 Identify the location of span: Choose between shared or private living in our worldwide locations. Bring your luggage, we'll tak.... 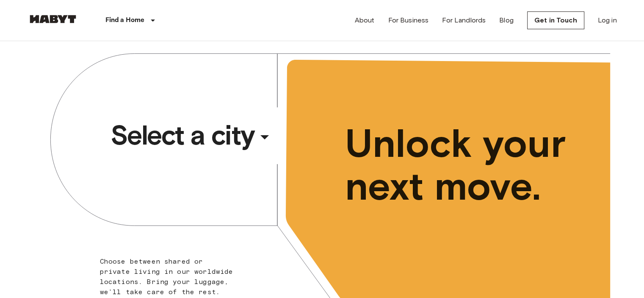
(166, 276).